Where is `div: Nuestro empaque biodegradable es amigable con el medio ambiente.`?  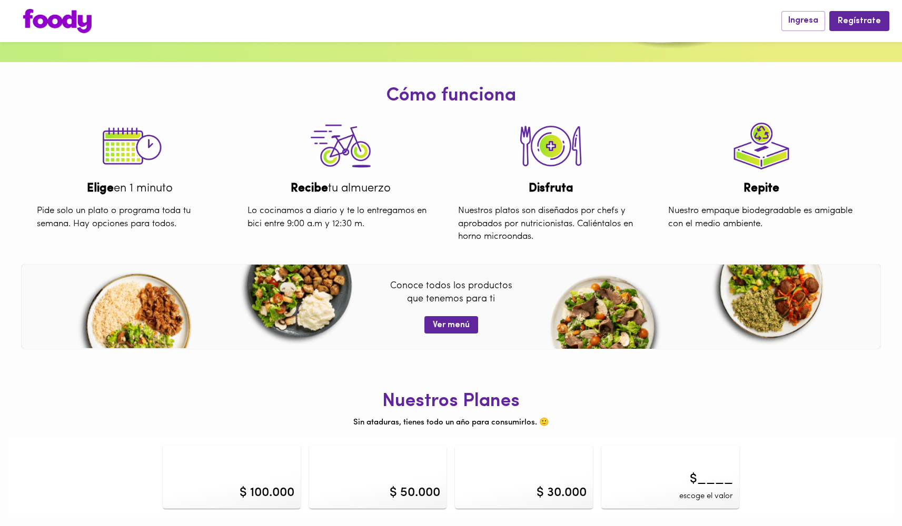
div: Nuestro empaque biodegradable es amigable con el medio ambiente. is located at coordinates (761, 217).